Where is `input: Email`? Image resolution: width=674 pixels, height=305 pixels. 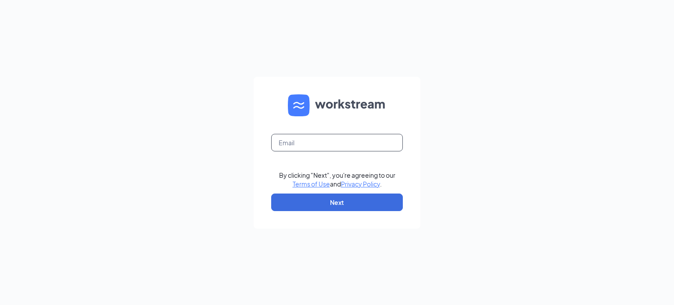 input: Email is located at coordinates (337, 143).